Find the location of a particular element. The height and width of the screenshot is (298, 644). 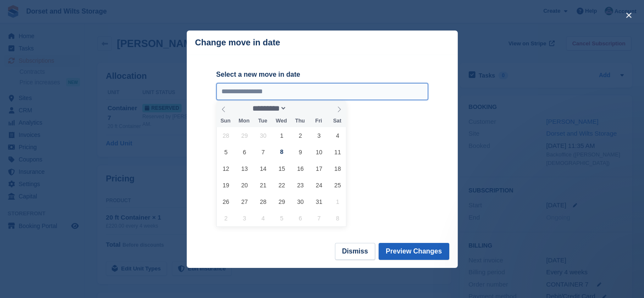

span: October 25, 2025 is located at coordinates (338, 184).